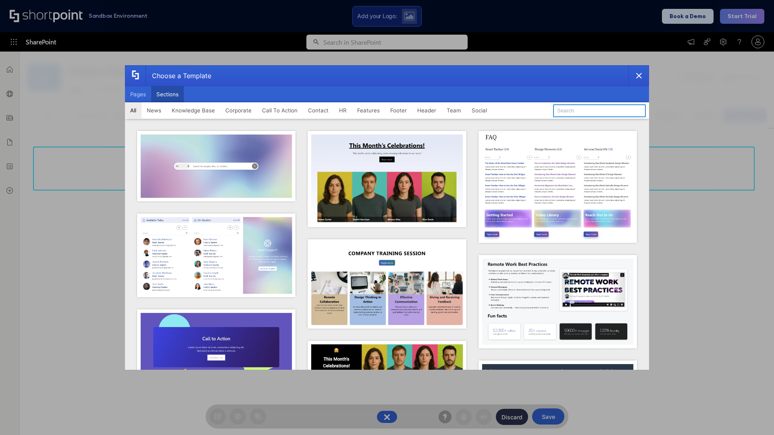 The width and height of the screenshot is (774, 435). Describe the element at coordinates (167, 94) in the screenshot. I see `button: Sections` at that location.